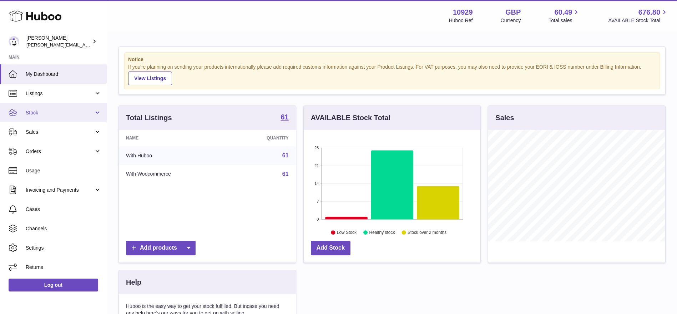 This screenshot has width=677, height=314. I want to click on text: Low Stock, so click(347, 232).